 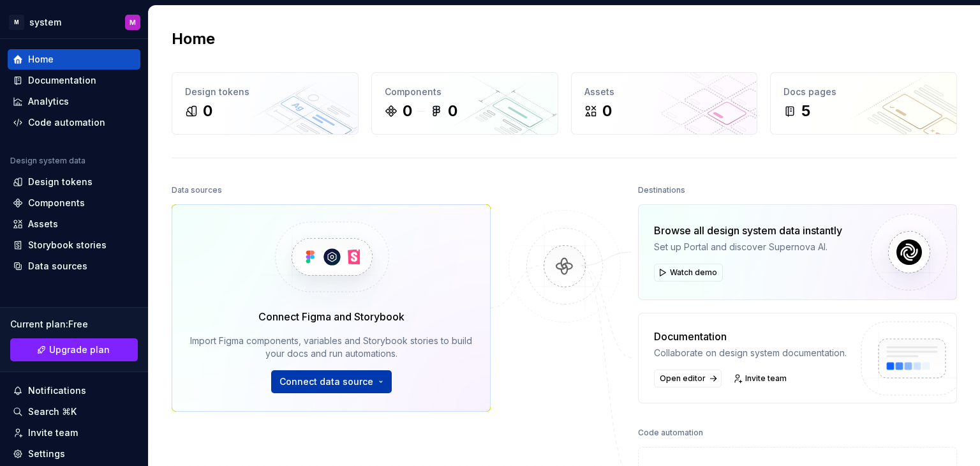 What do you see at coordinates (694, 272) in the screenshot?
I see `span: Watch demo` at bounding box center [694, 272].